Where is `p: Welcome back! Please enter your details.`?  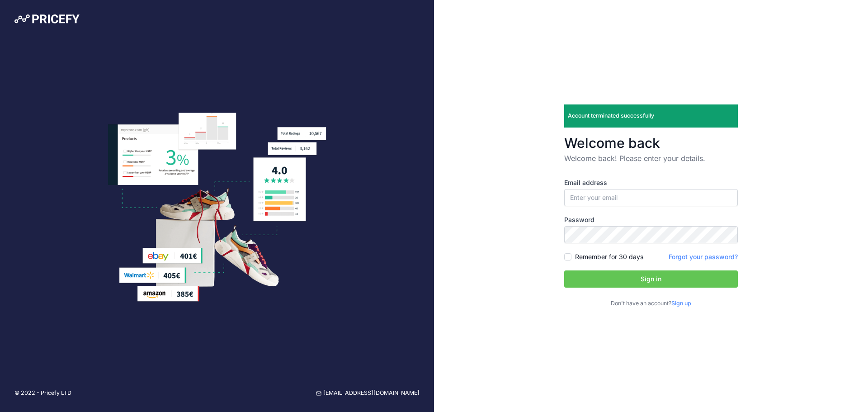 p: Welcome back! Please enter your details. is located at coordinates (651, 158).